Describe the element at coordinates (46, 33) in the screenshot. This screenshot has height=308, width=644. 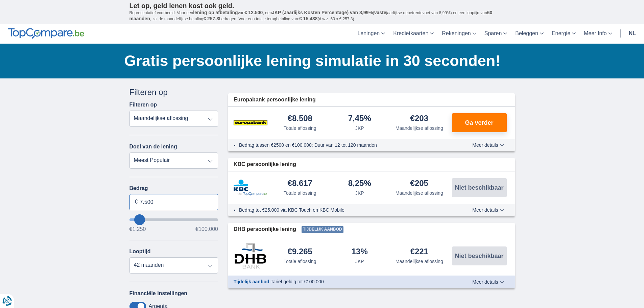
I see `img: TopCompare` at that location.